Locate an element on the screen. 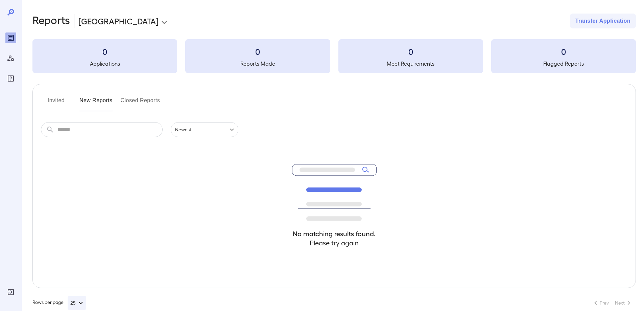 Image resolution: width=644 pixels, height=311 pixels. h5: Applications is located at coordinates (105, 64).